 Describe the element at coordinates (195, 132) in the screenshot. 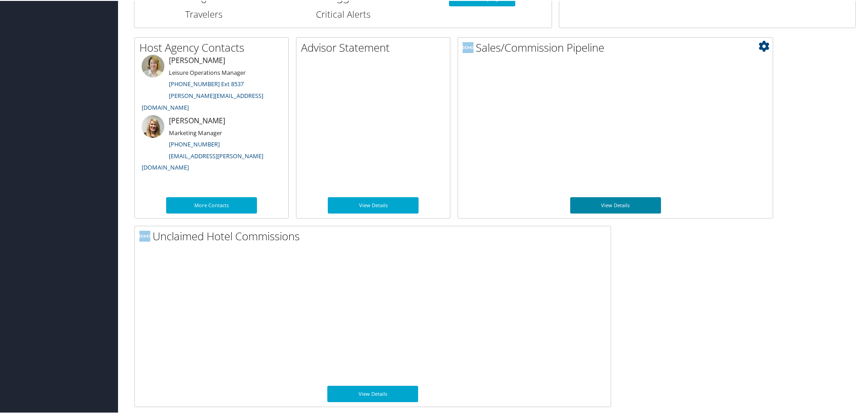

I see `small: Marketing Manager` at that location.